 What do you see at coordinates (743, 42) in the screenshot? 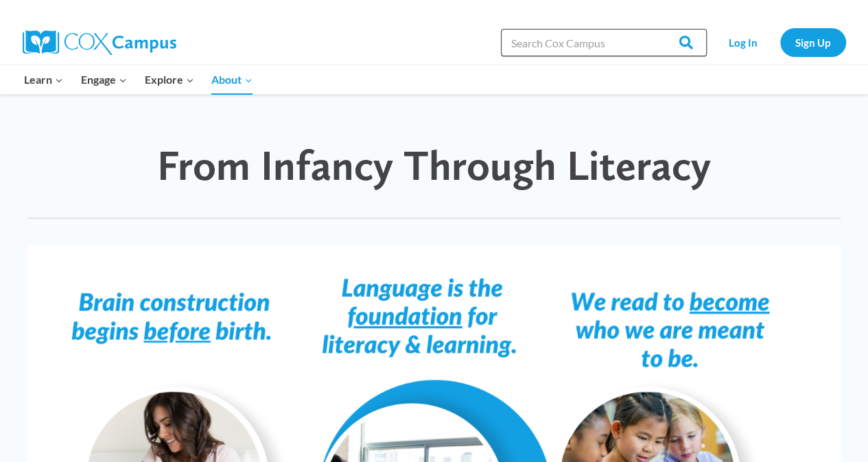
I see `a: Log In` at bounding box center [743, 42].